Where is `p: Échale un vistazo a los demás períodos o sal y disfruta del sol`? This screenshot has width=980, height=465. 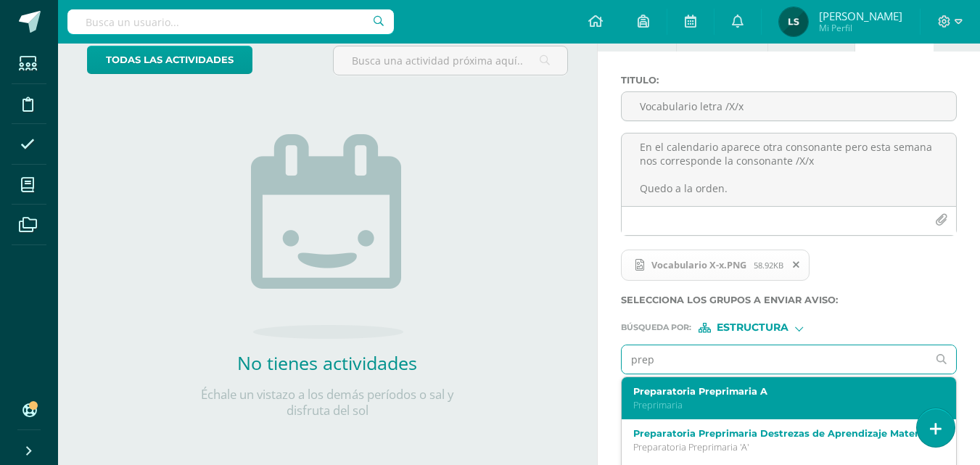 p: Échale un vistazo a los demás períodos o sal y disfruta del sol is located at coordinates (327, 403).